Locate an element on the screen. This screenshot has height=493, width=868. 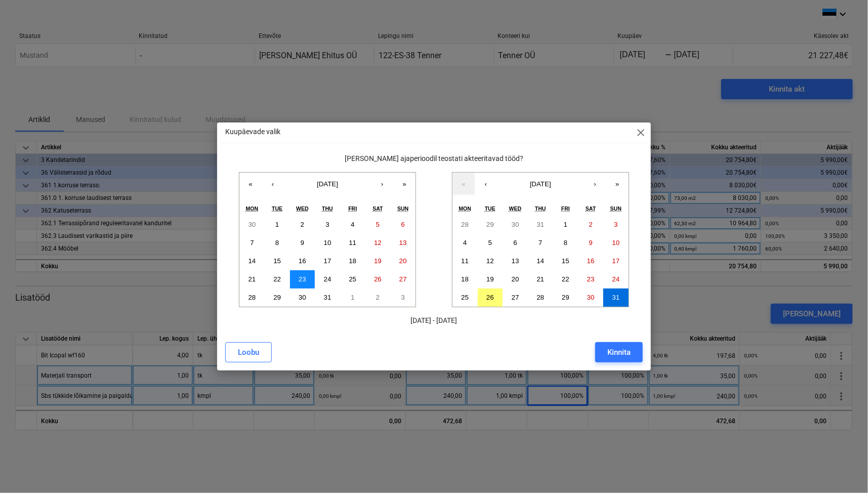
abbr: July 4, 2025 is located at coordinates (353, 224).